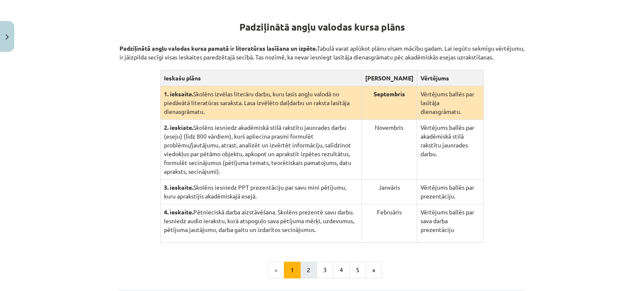  Describe the element at coordinates (357, 270) in the screenshot. I see `button: 5` at that location.